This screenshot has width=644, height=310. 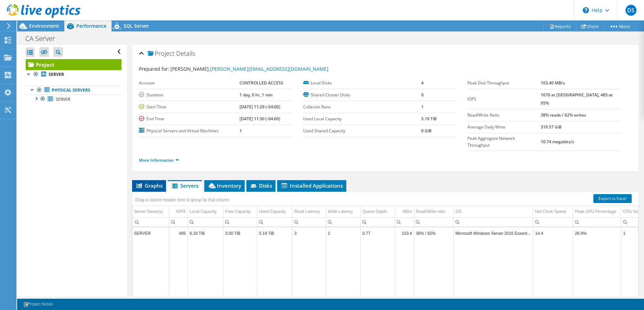 I want to click on td: Free Capacity Column, so click(x=241, y=211).